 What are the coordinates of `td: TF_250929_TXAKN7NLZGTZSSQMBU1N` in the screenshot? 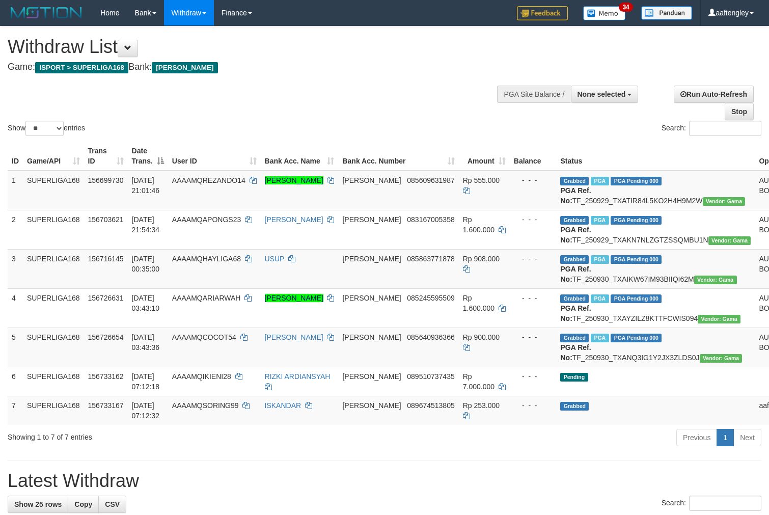 It's located at (655, 229).